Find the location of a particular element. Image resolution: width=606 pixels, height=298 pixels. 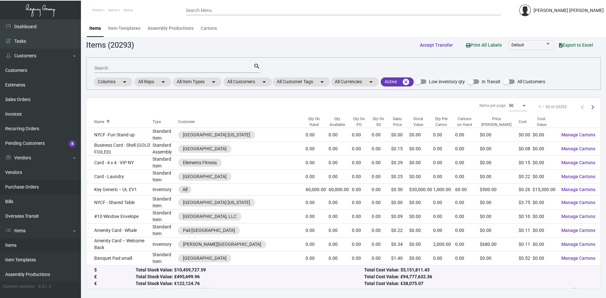

td: NYCF - Shared Table is located at coordinates (119, 202).